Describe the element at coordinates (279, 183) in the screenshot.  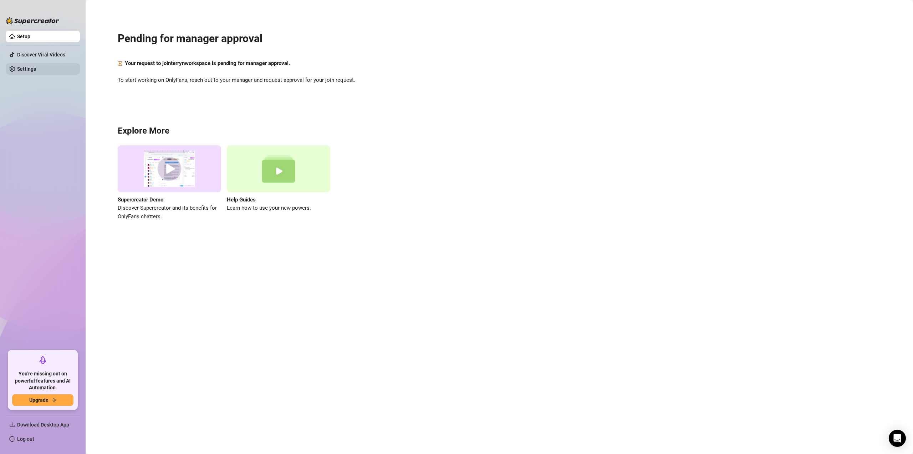
I see `a: Help GuidesLearn how to use your new powers.` at that location.